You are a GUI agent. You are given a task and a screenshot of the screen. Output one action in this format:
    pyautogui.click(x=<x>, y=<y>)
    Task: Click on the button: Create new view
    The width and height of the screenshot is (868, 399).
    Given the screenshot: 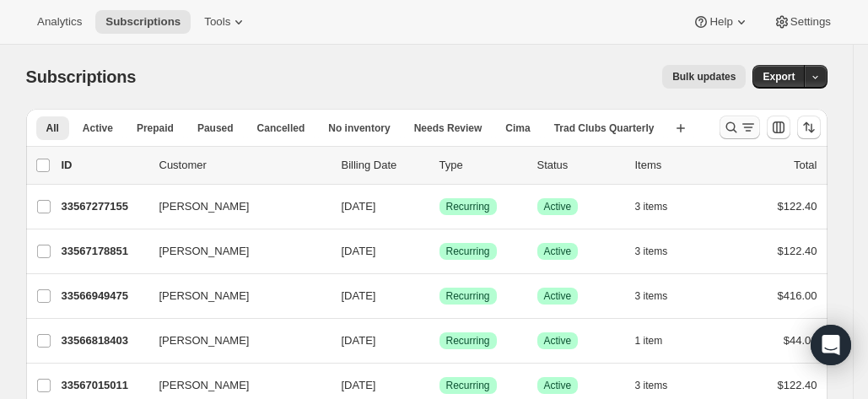 What is the action you would take?
    pyautogui.click(x=681, y=128)
    